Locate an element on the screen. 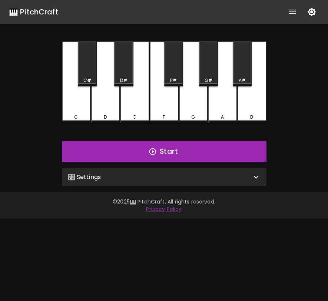  div: C is located at coordinates (76, 117).